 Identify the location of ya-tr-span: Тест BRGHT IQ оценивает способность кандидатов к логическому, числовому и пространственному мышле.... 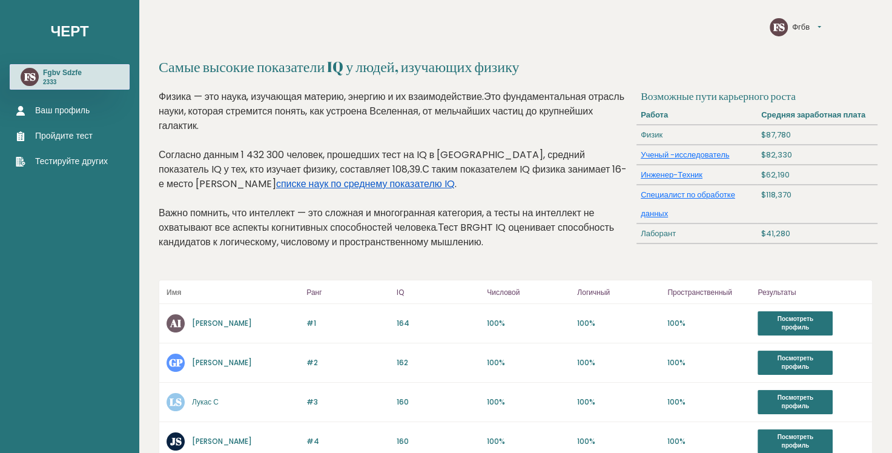
(386, 234).